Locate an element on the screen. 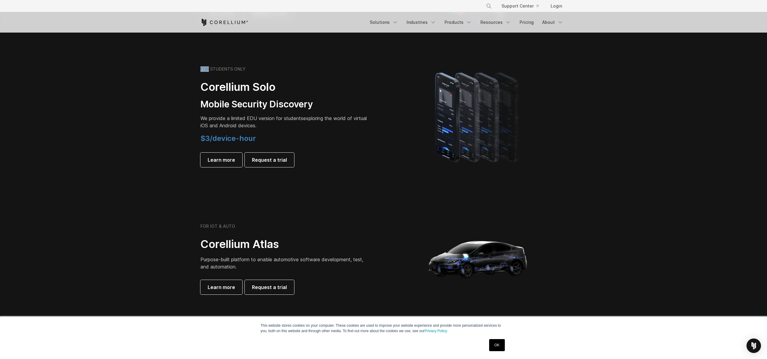  h3: Mobile Security Discovery is located at coordinates (285, 104).